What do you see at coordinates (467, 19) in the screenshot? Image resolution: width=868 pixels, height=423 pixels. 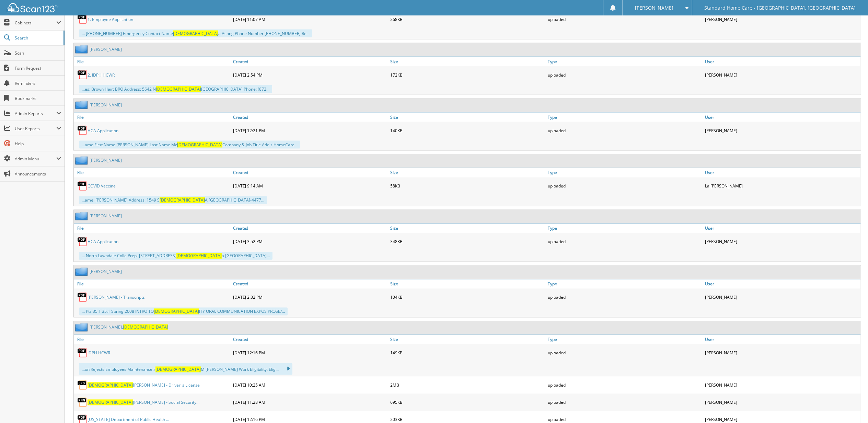 I see `div: 268KB` at bounding box center [467, 19].